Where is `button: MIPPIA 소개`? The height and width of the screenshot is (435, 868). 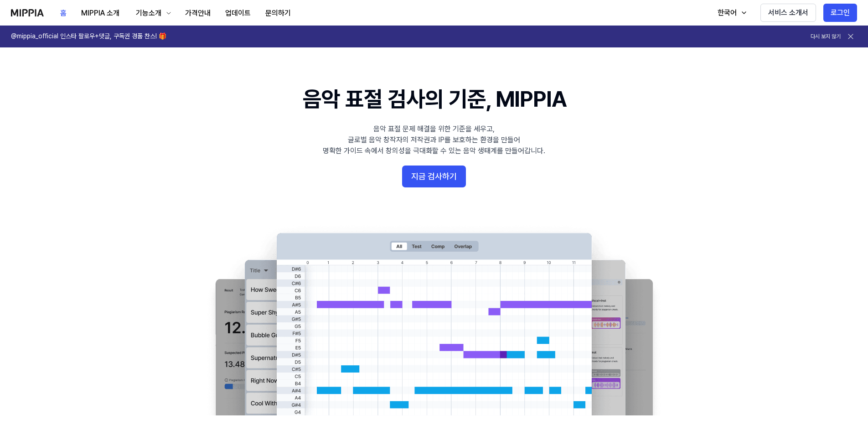
button: MIPPIA 소개 is located at coordinates (100, 13).